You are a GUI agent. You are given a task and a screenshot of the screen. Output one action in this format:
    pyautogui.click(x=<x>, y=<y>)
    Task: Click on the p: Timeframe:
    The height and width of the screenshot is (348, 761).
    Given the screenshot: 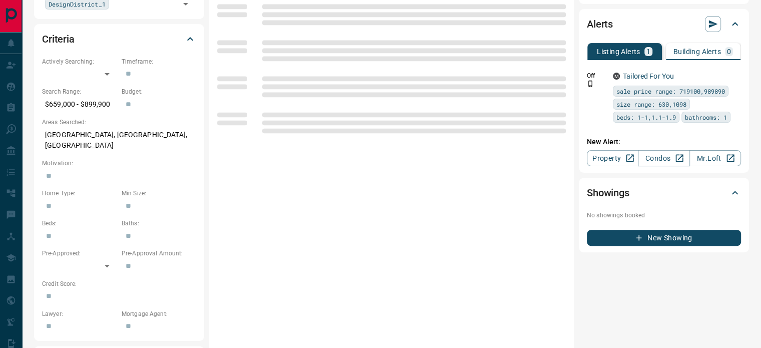 What is the action you would take?
    pyautogui.click(x=159, y=62)
    